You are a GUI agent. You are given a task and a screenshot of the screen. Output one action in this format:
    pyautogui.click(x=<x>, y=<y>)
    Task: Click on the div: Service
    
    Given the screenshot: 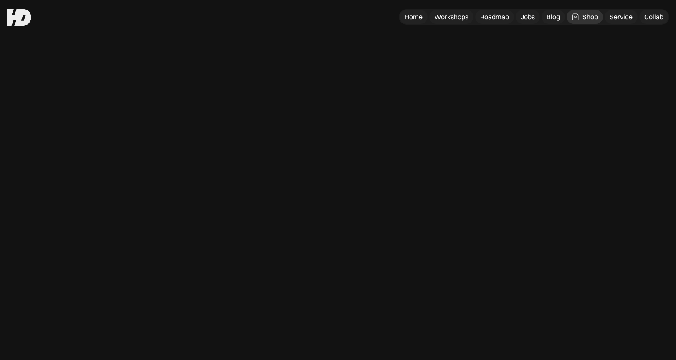 What is the action you would take?
    pyautogui.click(x=621, y=17)
    